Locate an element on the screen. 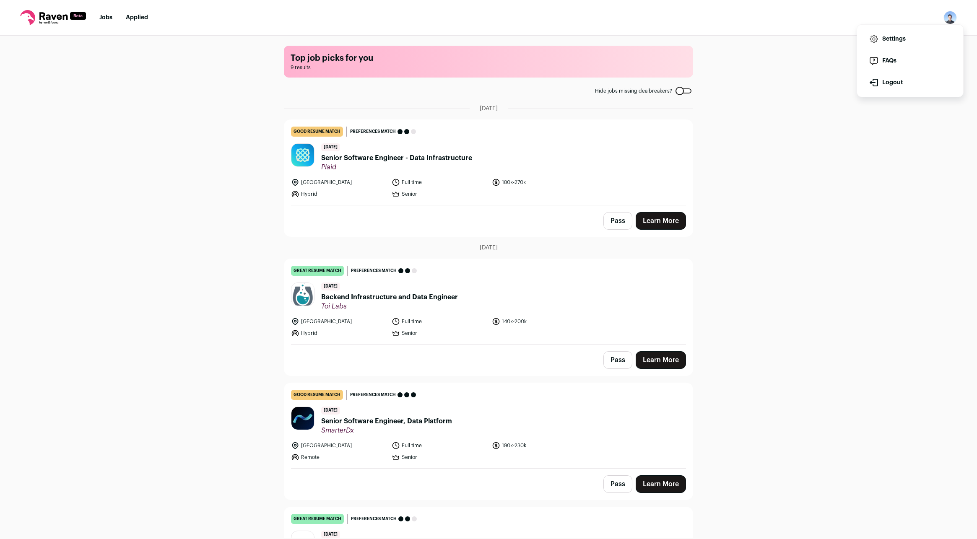 Image resolution: width=977 pixels, height=539 pixels. span: Toi Labs is located at coordinates (389, 306).